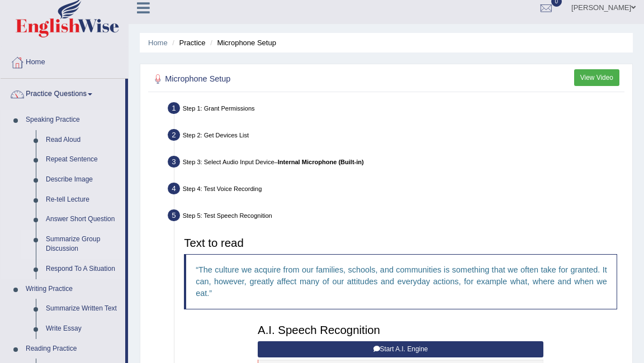 This screenshot has height=363, width=644. What do you see at coordinates (82, 140) in the screenshot?
I see `a: Read Aloud` at bounding box center [82, 140].